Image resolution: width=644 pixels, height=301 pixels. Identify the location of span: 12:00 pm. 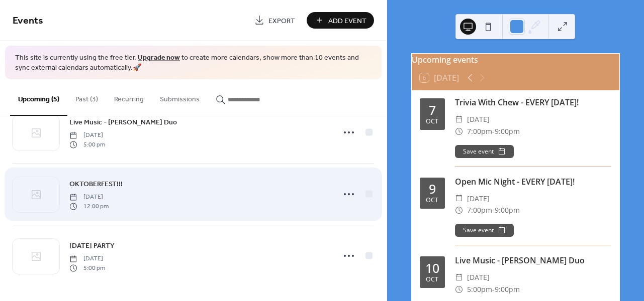
(89, 206).